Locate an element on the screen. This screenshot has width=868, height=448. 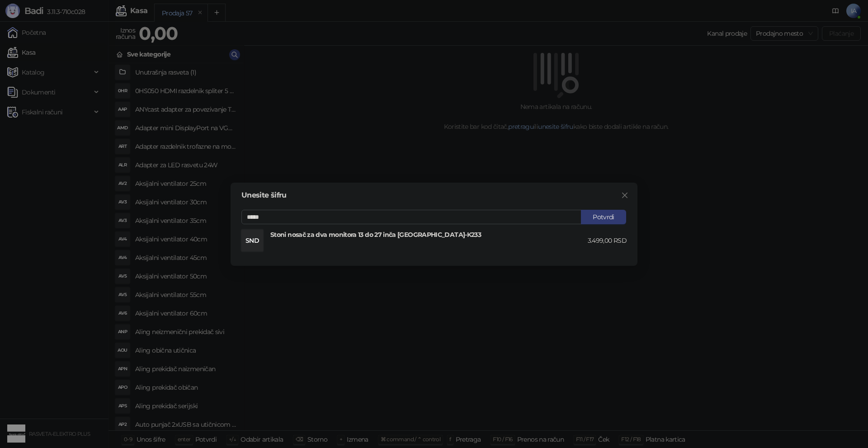
span: close is located at coordinates (625, 195).